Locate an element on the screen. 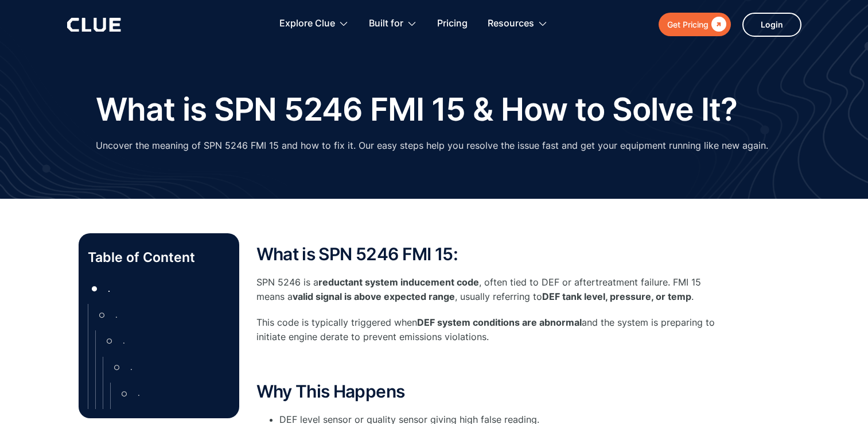  h1: What is SPN 5246 FMI 15 & How to Solve It? is located at coordinates (417, 109).